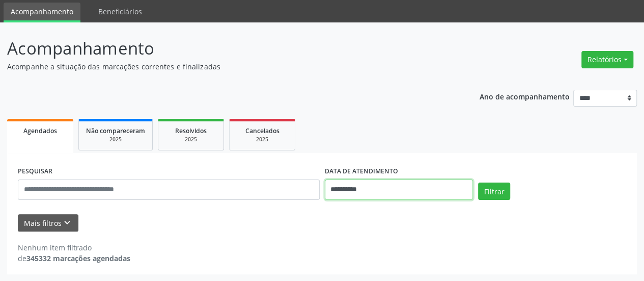  I want to click on p: Acompanhe a situação das marcações correntes e finalizadas, so click(228, 66).